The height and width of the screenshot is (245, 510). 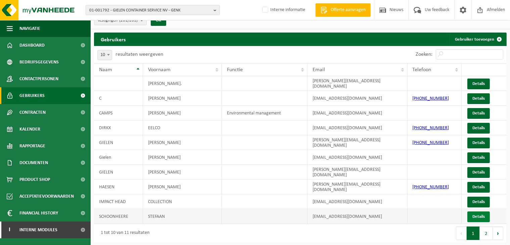 What do you see at coordinates (343, 10) in the screenshot?
I see `a: Offerte aanvragen` at bounding box center [343, 10].